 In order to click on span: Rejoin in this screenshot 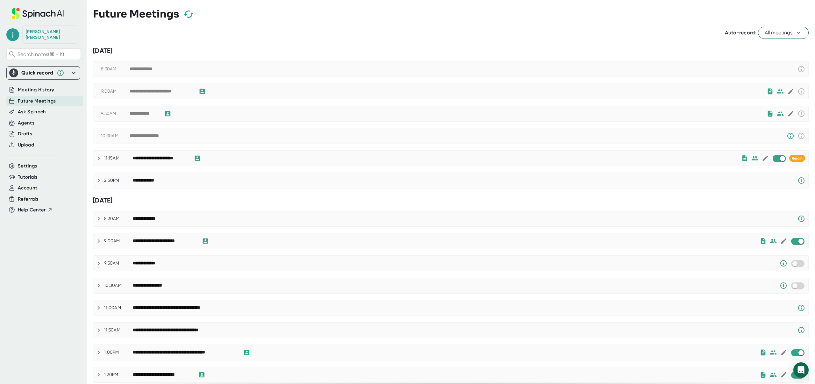, I will do `click(797, 158)`.